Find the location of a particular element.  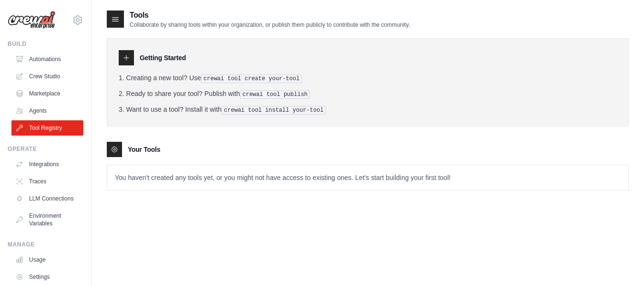

a: LLM Connections is located at coordinates (47, 198).